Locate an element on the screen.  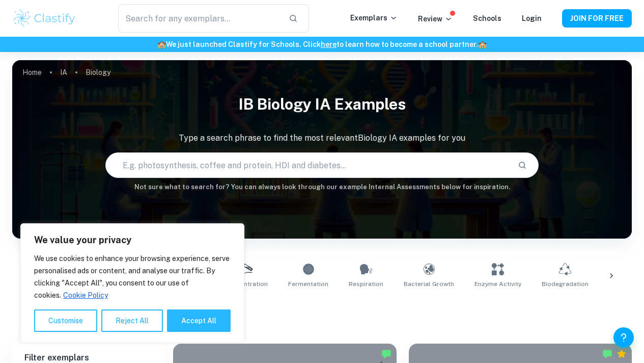
input: Search for any exemplars... is located at coordinates (200, 18).